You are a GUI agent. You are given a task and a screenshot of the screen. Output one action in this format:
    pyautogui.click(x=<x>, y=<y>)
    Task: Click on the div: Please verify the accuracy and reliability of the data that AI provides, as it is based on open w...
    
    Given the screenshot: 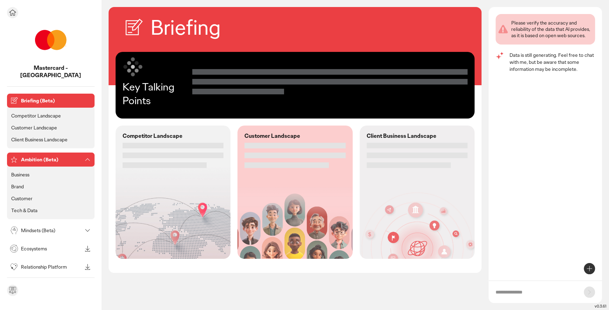 What is the action you would take?
    pyautogui.click(x=552, y=29)
    